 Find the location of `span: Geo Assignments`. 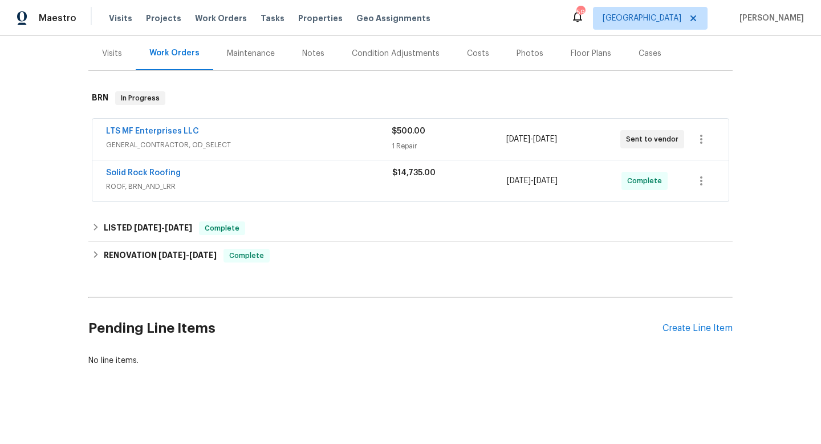

span: Geo Assignments is located at coordinates (393, 18).